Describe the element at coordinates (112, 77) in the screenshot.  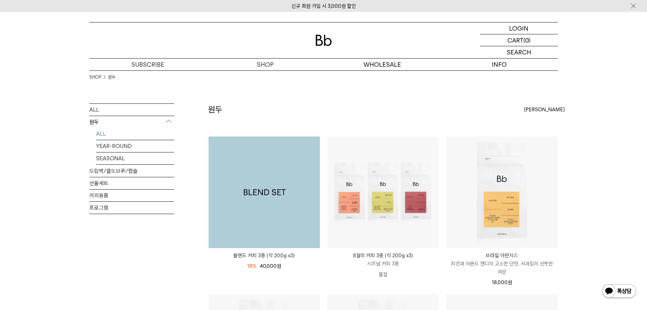
I see `a: 원두` at that location.